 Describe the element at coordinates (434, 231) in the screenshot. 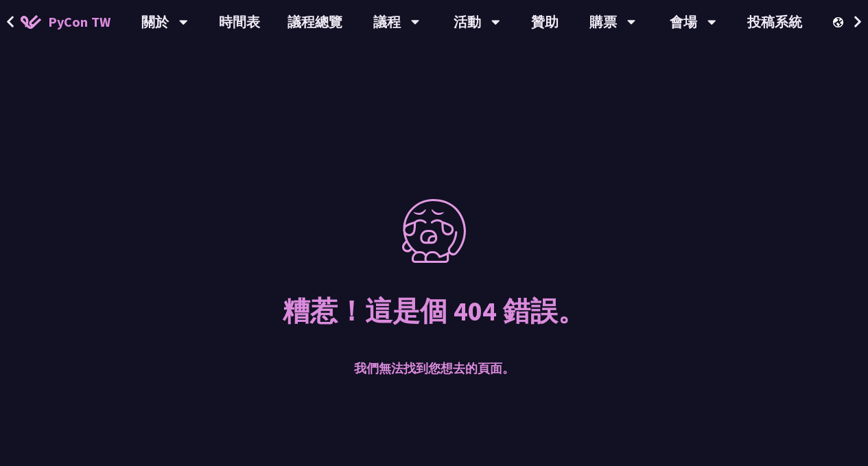

I see `img: Error picture of PyConTW 2021` at that location.